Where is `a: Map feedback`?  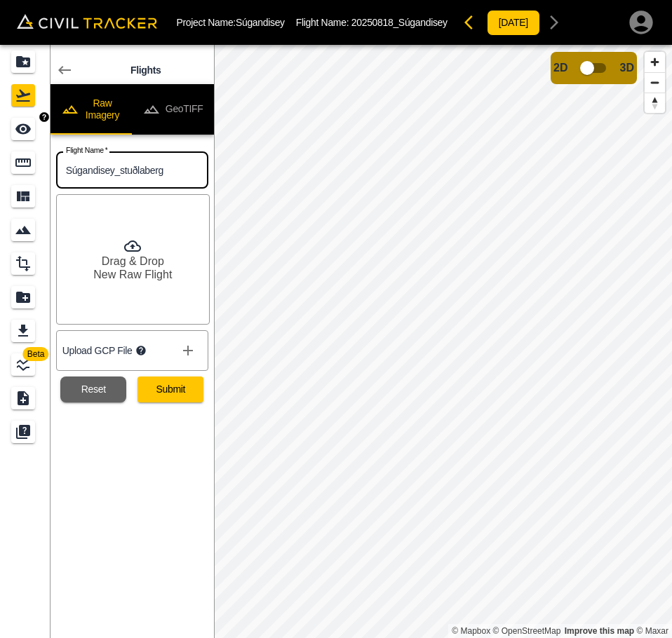
a: Map feedback is located at coordinates (599, 631).